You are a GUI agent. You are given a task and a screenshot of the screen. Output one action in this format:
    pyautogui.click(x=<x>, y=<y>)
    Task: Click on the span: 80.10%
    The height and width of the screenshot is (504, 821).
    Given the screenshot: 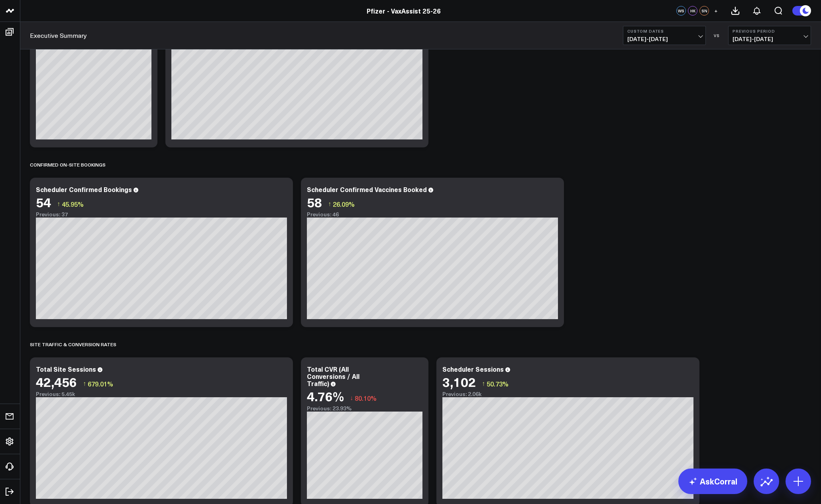 What is the action you would take?
    pyautogui.click(x=365, y=398)
    